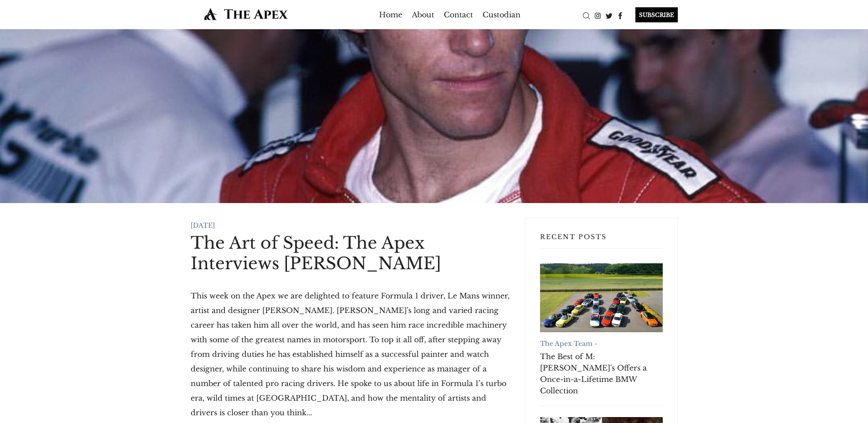  I want to click on a: Twitter, so click(609, 15).